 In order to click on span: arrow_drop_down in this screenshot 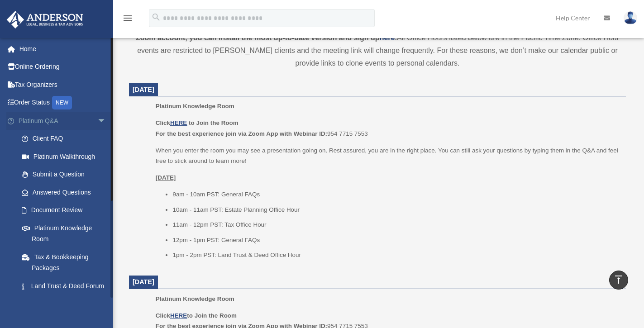, I will do `click(106, 121)`.